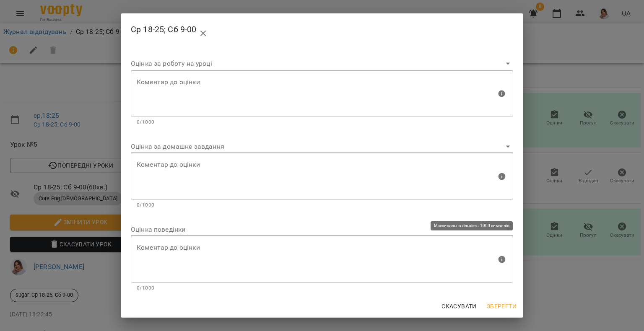 The width and height of the screenshot is (644, 331). I want to click on button: Скасувати, so click(459, 306).